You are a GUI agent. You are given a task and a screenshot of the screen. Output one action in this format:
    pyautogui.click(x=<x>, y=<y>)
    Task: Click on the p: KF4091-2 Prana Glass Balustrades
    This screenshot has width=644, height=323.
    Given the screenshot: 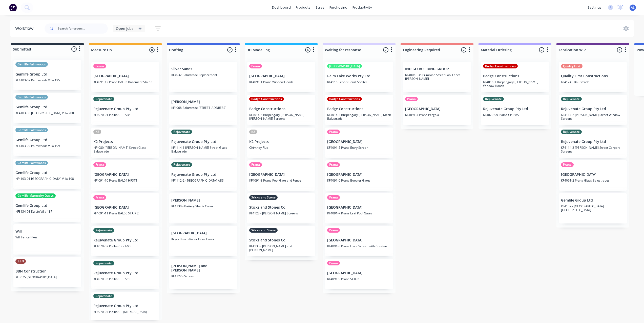 What is the action you would take?
    pyautogui.click(x=593, y=181)
    